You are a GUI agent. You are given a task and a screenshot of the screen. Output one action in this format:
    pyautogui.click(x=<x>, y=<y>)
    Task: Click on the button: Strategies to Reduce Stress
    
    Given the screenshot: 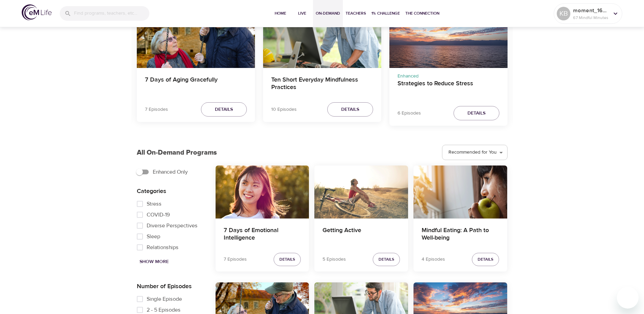 What is the action you would take?
    pyautogui.click(x=448, y=34)
    